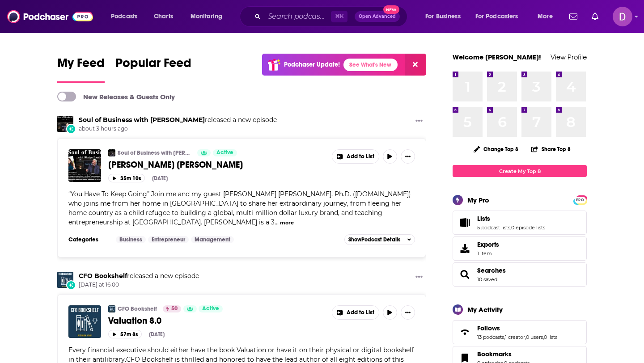 This screenshot has height=363, width=644. Describe the element at coordinates (135, 320) in the screenshot. I see `span: Valuation 8.0` at that location.